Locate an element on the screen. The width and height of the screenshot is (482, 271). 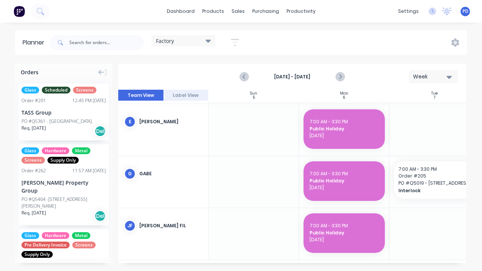
div: Mon is located at coordinates (344, 93).